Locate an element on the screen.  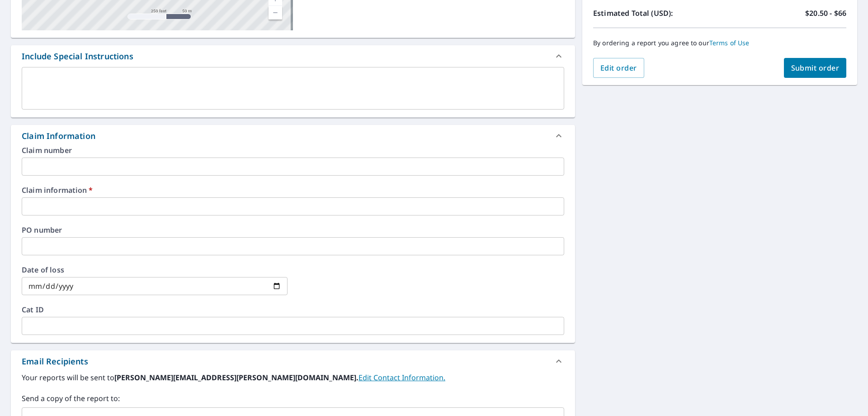
p: By ordering a report you agree to our is located at coordinates (720, 43).